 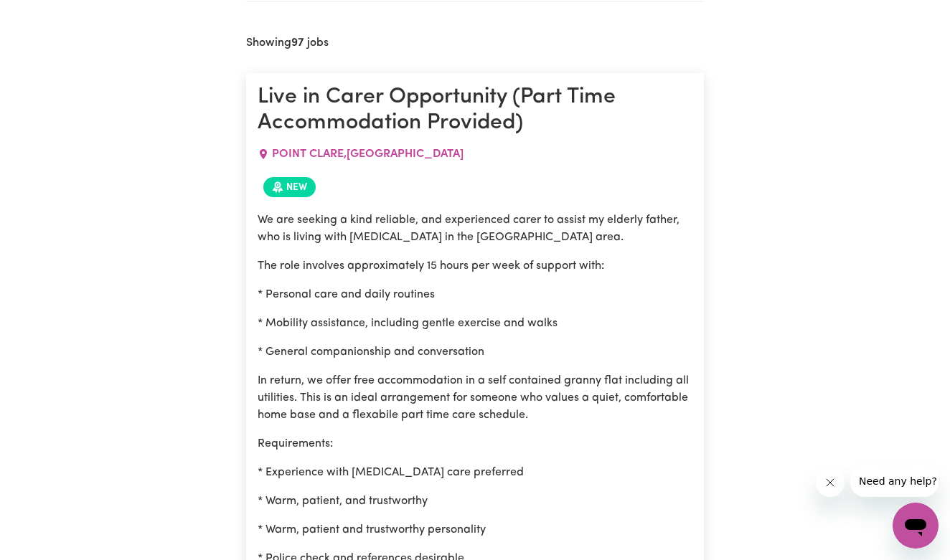 I want to click on span: Job posted within the last 30 days, so click(x=289, y=187).